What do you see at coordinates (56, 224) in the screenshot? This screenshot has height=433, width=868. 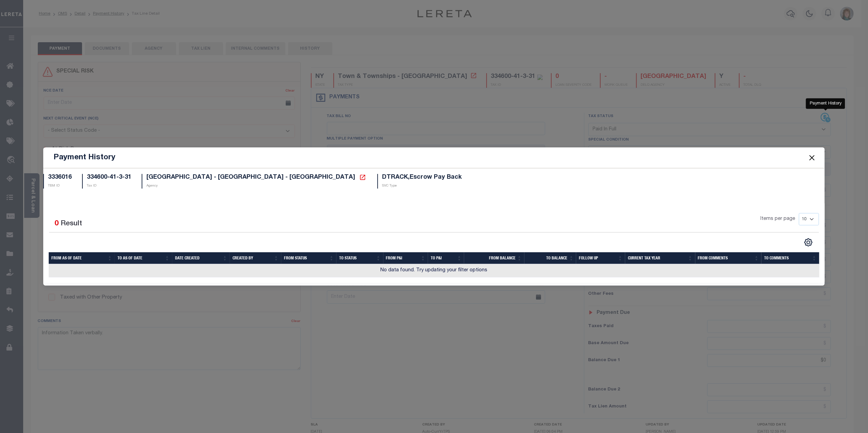 I see `span: 0` at bounding box center [56, 224].